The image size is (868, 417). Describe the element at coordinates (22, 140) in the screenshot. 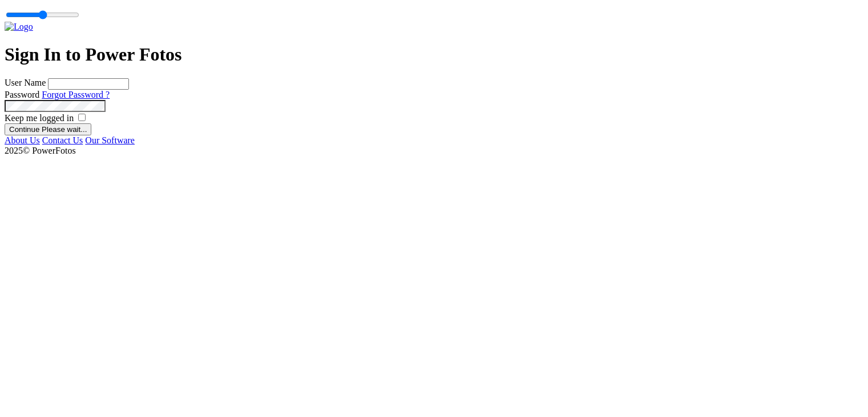

I see `a: About Us` at that location.